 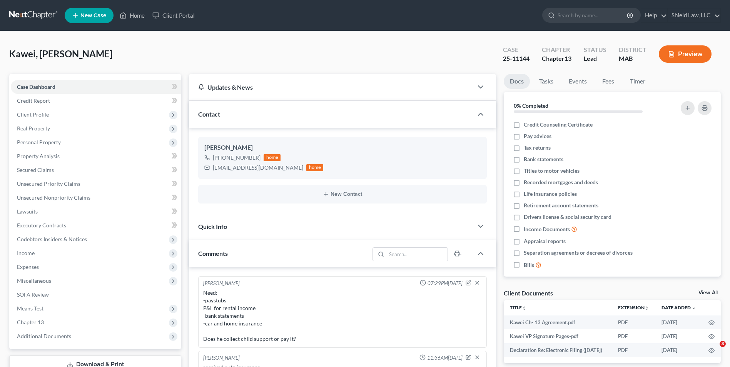 I want to click on a: Extensionunfold_more, so click(x=633, y=307).